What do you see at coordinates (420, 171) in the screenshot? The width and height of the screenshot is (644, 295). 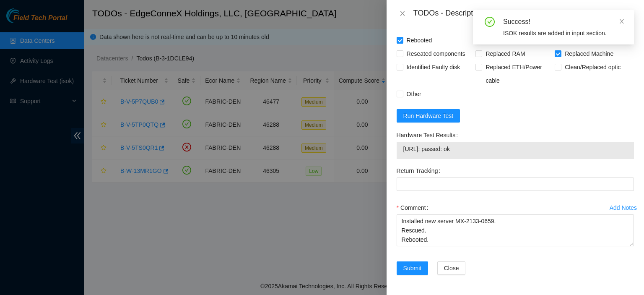 I see `label: Return Tracking` at bounding box center [420, 171].